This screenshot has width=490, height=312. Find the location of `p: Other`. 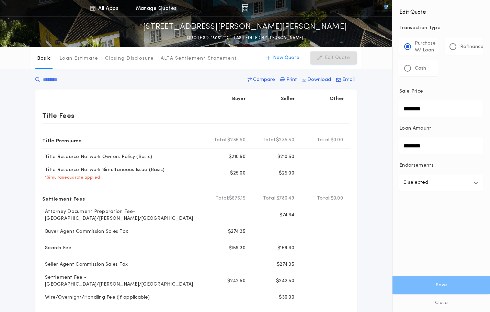

p: Other is located at coordinates (337, 99).